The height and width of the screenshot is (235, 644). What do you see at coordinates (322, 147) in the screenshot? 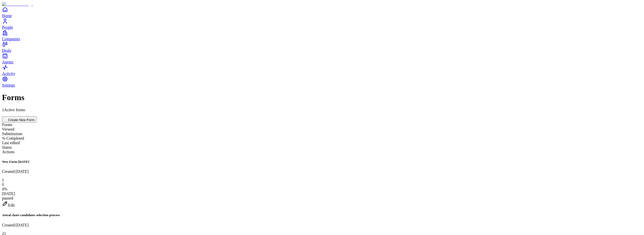
I see `div: Status` at bounding box center [322, 147].